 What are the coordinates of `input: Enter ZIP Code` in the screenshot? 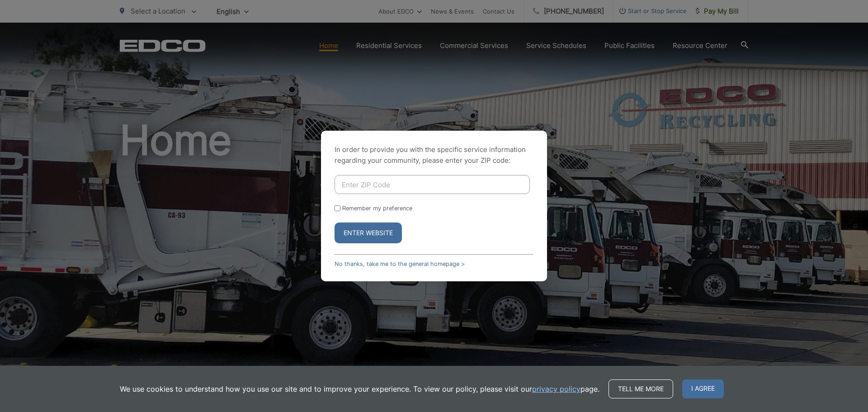 It's located at (432, 185).